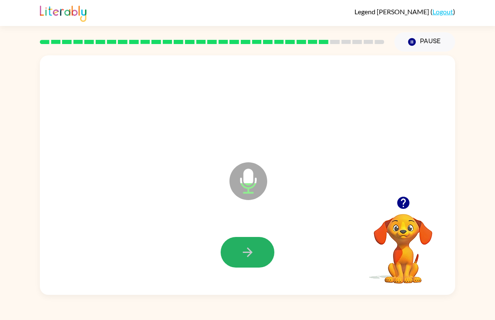  What do you see at coordinates (403, 243) in the screenshot?
I see `video: Your browser must support playing .mp4 files to use Literably. Please try using another browser.` at bounding box center [403, 243].